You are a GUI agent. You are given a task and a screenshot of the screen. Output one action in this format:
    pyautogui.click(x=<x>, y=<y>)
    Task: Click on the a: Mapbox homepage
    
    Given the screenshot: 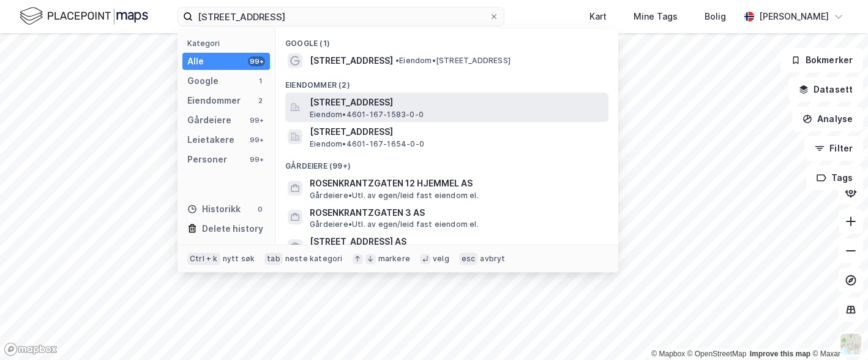 What is the action you would take?
    pyautogui.click(x=31, y=349)
    